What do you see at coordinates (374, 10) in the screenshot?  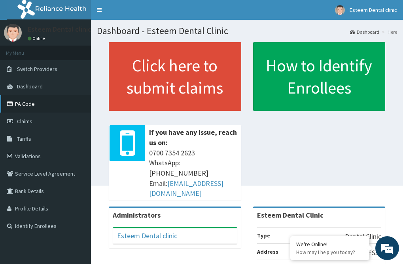 I see `span: Esteem Dental clinic` at bounding box center [374, 10].